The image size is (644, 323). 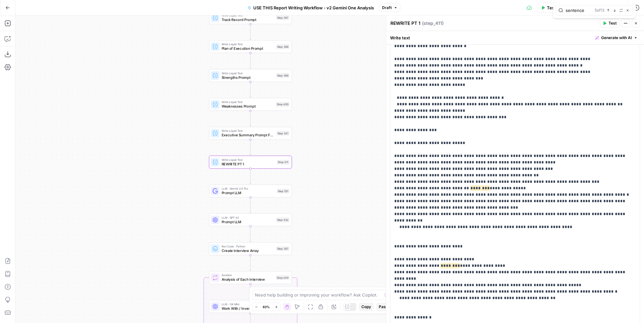 I want to click on span: Paste, so click(x=384, y=307).